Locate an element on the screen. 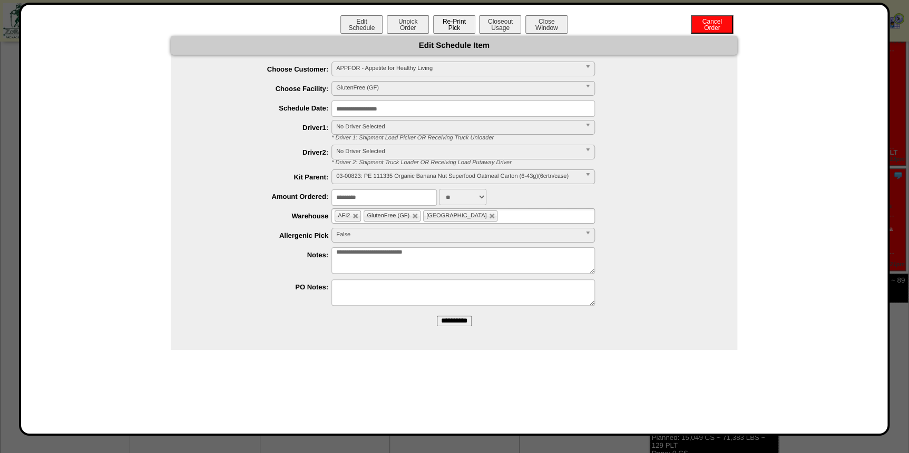  label: Allergenic Pick is located at coordinates (261, 235).